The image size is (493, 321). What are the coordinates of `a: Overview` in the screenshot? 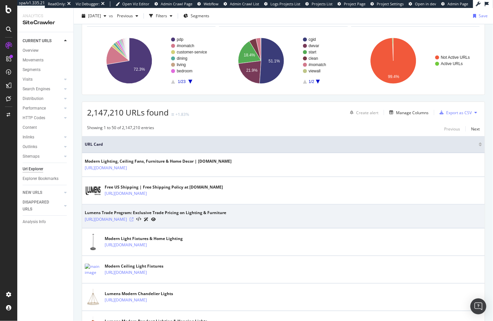 It's located at (46, 51).